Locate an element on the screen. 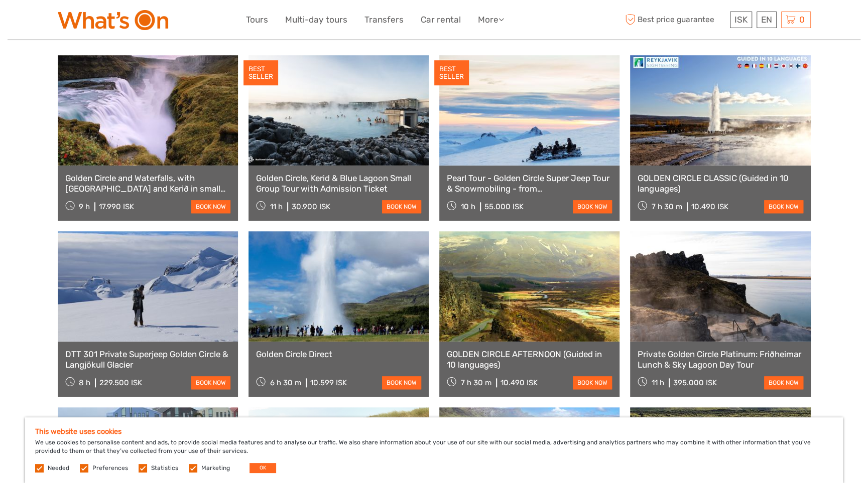 The image size is (868, 483). span: 9 h is located at coordinates (84, 206).